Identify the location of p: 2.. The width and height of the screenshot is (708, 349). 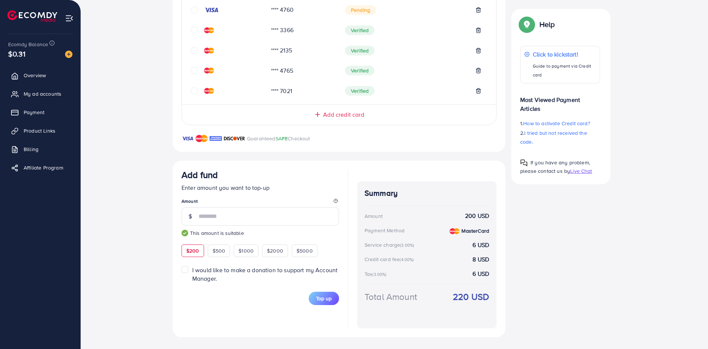
(560, 137).